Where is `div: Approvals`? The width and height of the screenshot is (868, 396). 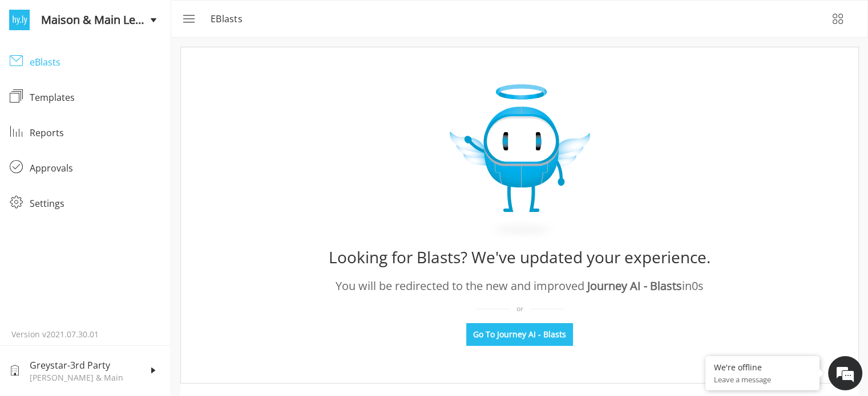
div: Approvals is located at coordinates (95, 168).